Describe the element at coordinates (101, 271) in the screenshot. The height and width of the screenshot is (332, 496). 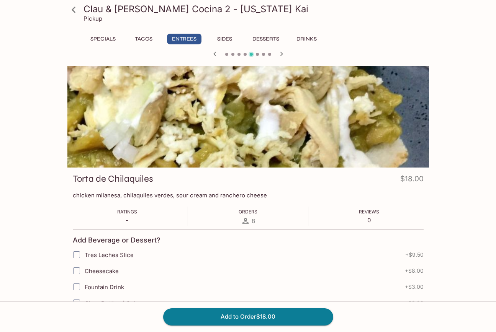
I see `span: Cheesecake` at that location.